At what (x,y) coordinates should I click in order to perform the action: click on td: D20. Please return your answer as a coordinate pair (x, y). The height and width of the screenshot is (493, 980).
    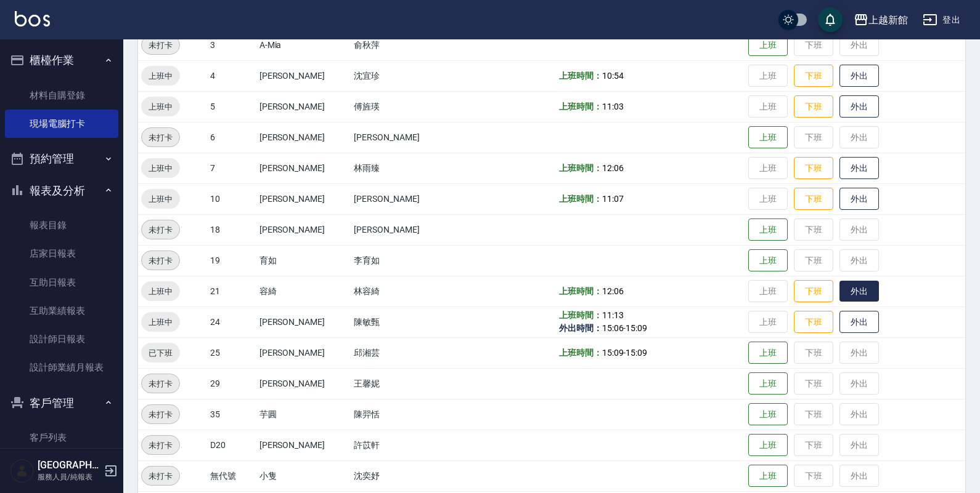
    Looking at the image, I should click on (231, 445).